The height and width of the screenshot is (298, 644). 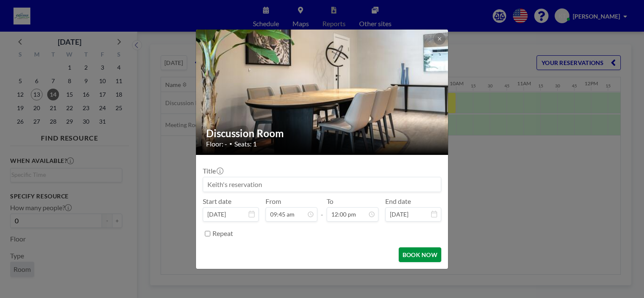 I want to click on label: From, so click(x=273, y=201).